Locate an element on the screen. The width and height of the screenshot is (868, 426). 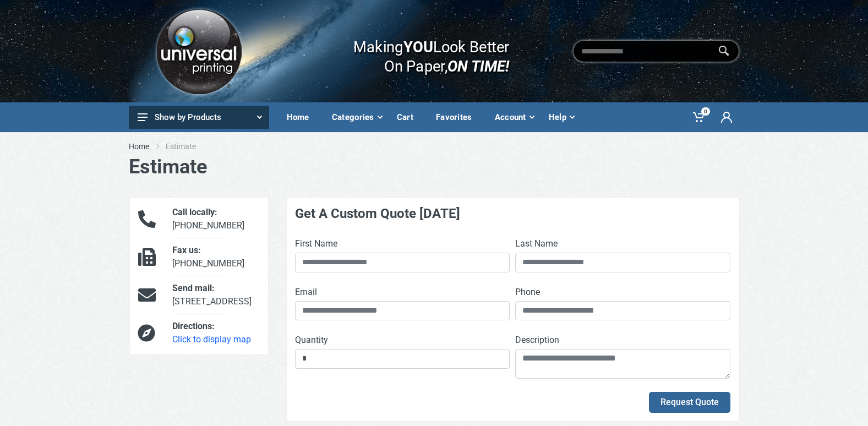
a: Cart is located at coordinates (409, 117).